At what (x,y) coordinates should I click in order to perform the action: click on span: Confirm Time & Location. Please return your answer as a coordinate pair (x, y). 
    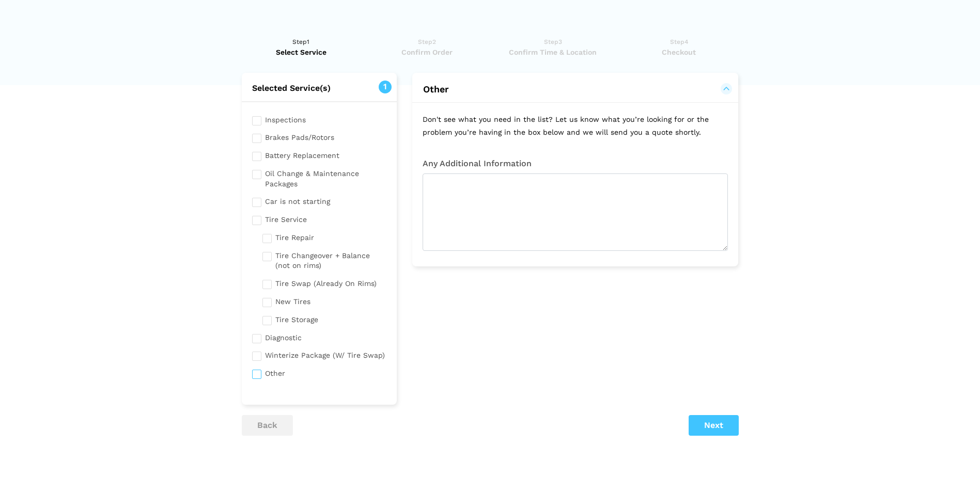
    Looking at the image, I should click on (553, 52).